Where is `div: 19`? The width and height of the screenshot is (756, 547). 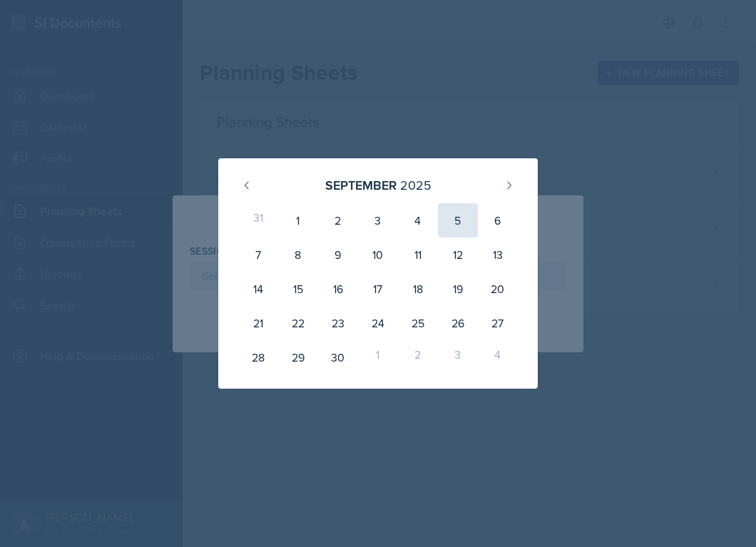 div: 19 is located at coordinates (458, 289).